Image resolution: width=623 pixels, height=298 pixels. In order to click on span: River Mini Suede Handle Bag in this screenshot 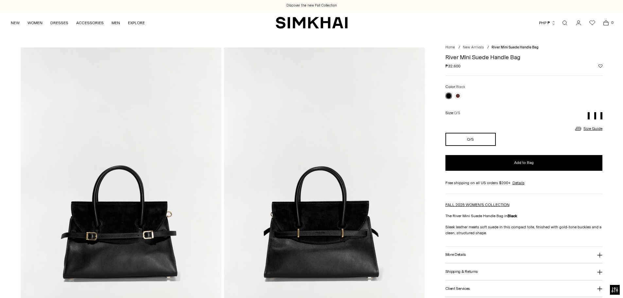, I will do `click(515, 47)`.